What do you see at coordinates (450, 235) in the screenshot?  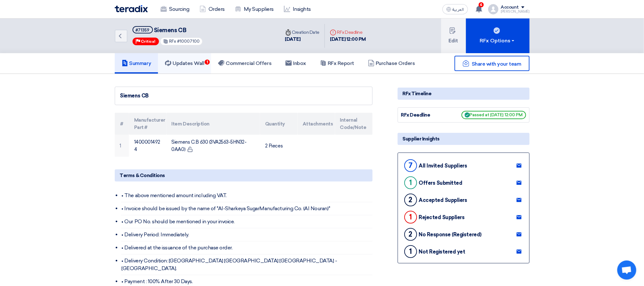 I see `div: No Response (Registered)` at bounding box center [450, 235].